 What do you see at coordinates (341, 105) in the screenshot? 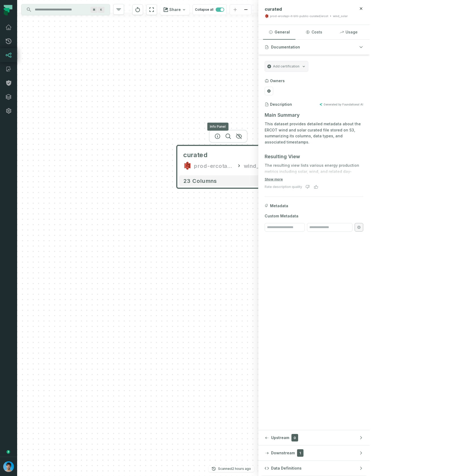
I see `div: Generated by Foundational AI` at bounding box center [341, 105].